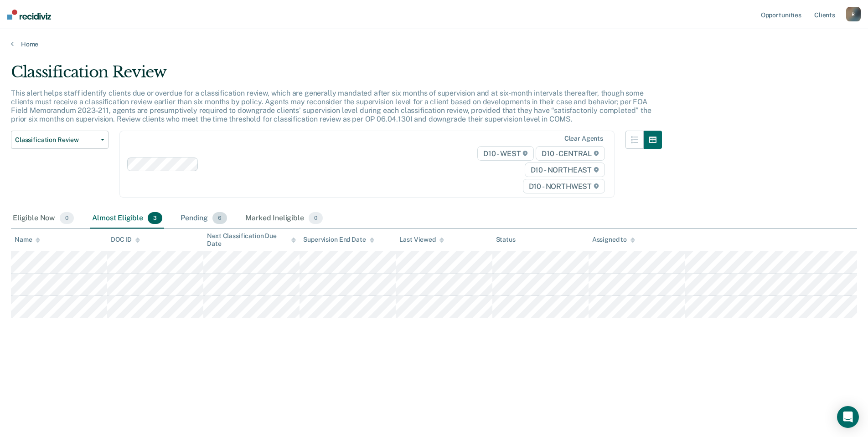  Describe the element at coordinates (220, 218) in the screenshot. I see `span: 6` at that location.